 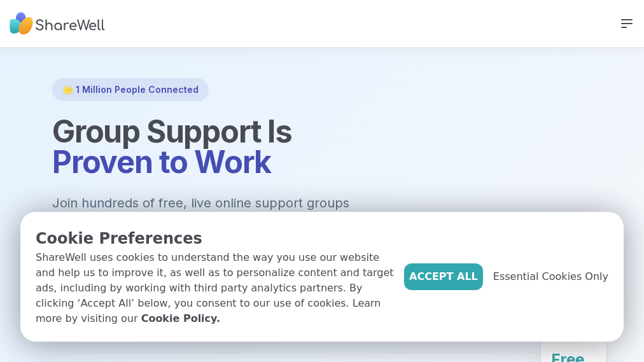 What do you see at coordinates (180, 319) in the screenshot?
I see `a: Cookie Policy.` at bounding box center [180, 319].